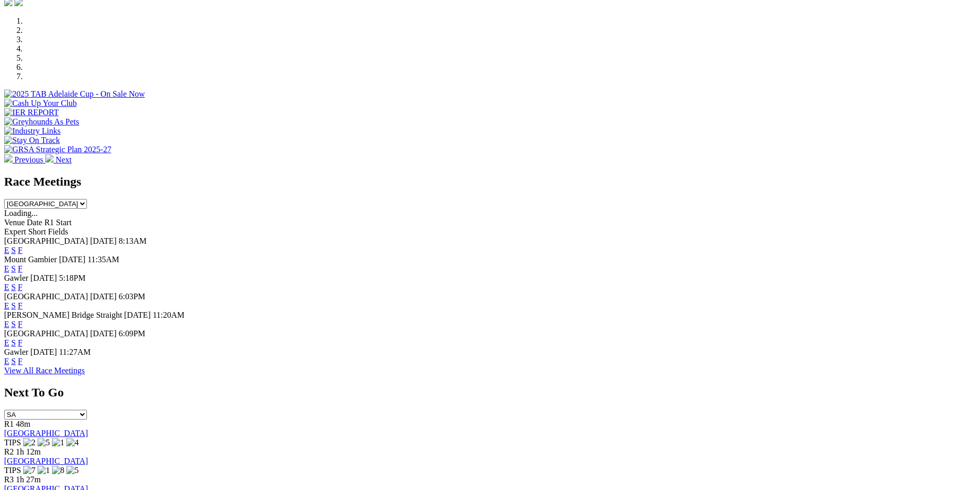 The height and width of the screenshot is (490, 980). Describe the element at coordinates (57, 149) in the screenshot. I see `img: GRSA Strategic Plan 2025-27` at that location.